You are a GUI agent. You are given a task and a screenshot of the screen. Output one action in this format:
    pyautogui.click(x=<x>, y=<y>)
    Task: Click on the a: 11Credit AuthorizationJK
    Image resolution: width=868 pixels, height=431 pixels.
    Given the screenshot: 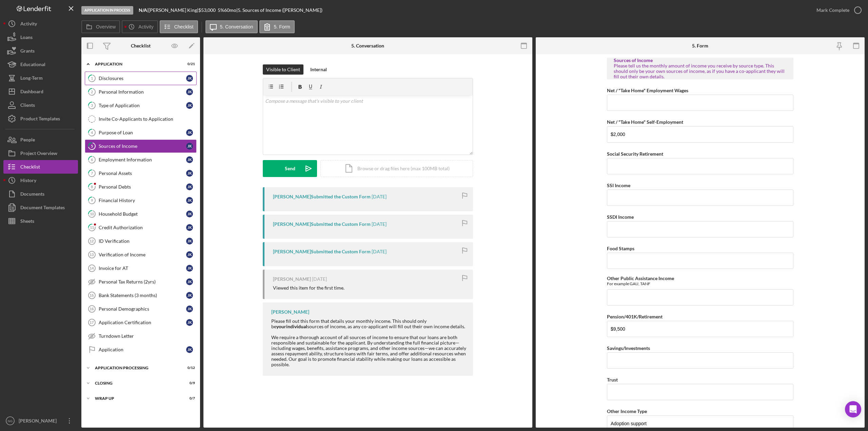 What is the action you would take?
    pyautogui.click(x=141, y=228)
    